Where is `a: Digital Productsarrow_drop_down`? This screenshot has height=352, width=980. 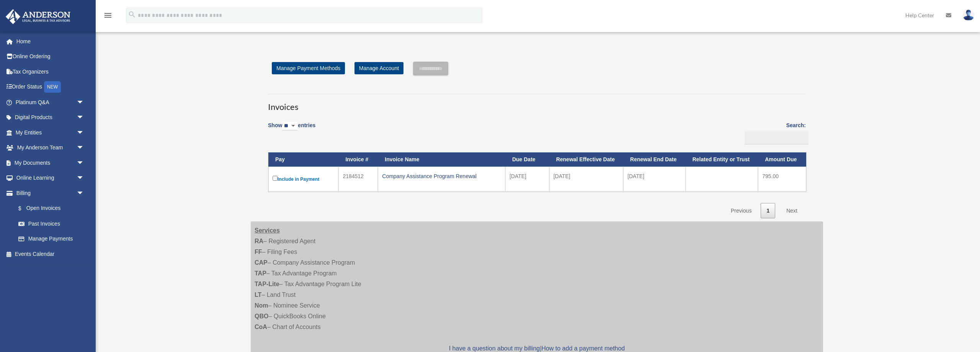 a: Digital Productsarrow_drop_down is located at coordinates (51, 117).